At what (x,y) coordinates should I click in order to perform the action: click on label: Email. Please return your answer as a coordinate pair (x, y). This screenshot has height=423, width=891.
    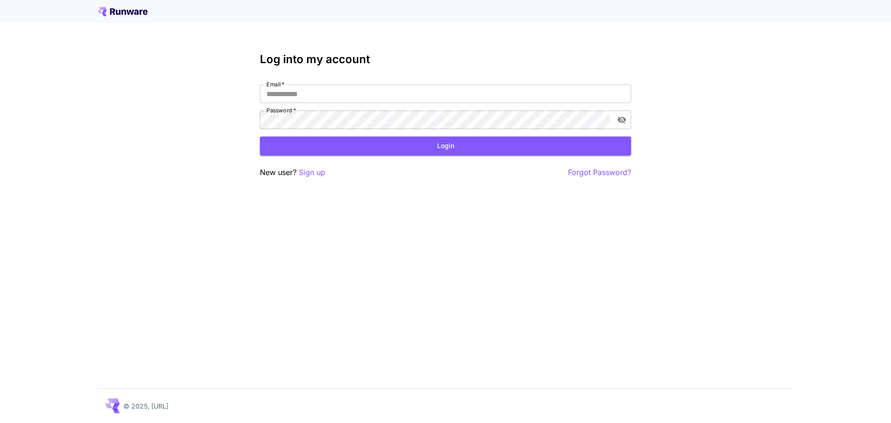
    Looking at the image, I should click on (275, 84).